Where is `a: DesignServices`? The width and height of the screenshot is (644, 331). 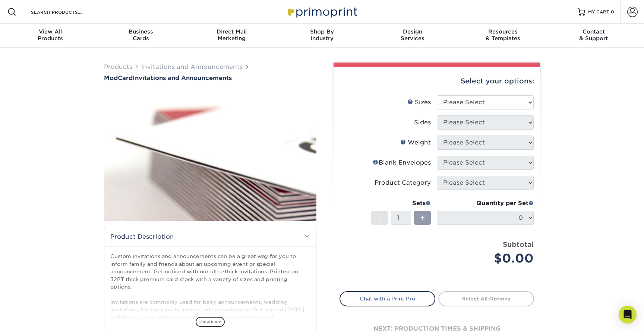 a: DesignServices is located at coordinates (412, 36).